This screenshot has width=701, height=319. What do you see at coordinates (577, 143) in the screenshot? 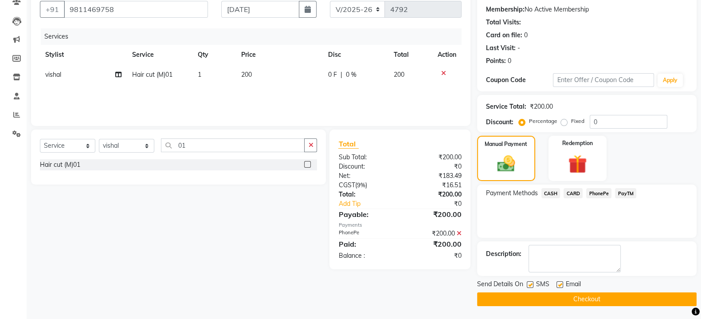
I see `label: Redemption` at bounding box center [577, 143].